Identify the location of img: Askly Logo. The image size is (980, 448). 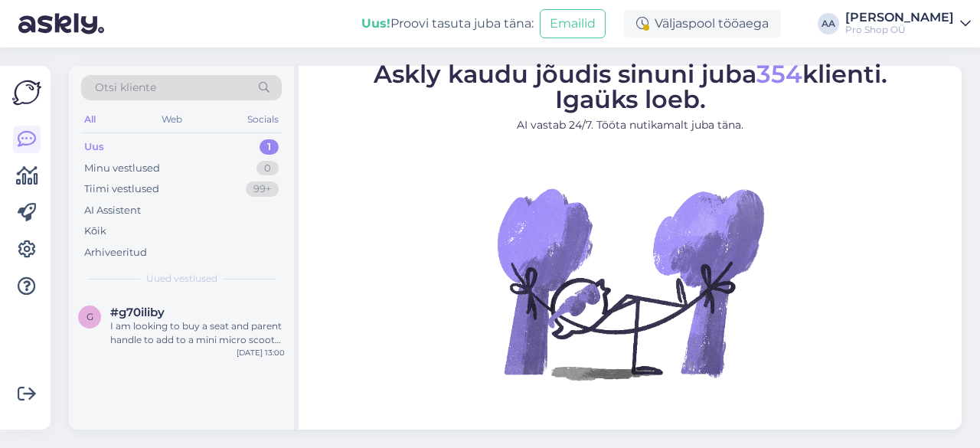
(27, 93).